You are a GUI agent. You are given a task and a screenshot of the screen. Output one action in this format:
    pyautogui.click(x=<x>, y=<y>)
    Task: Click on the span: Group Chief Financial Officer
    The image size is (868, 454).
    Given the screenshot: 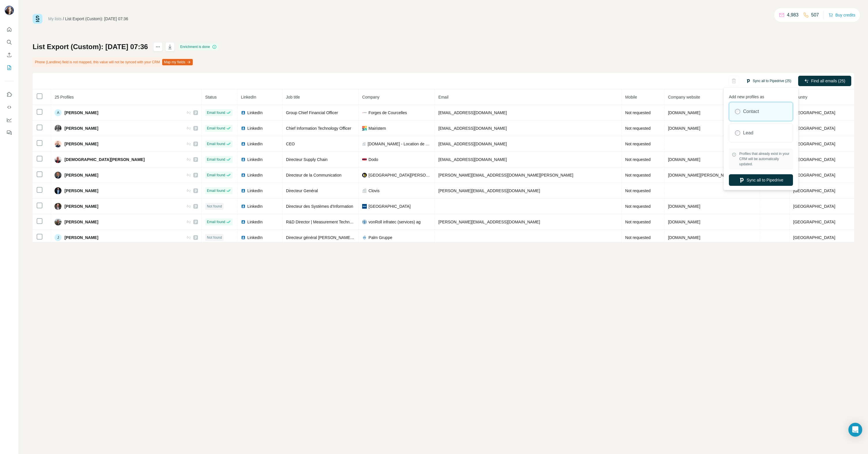 What is the action you would take?
    pyautogui.click(x=312, y=113)
    